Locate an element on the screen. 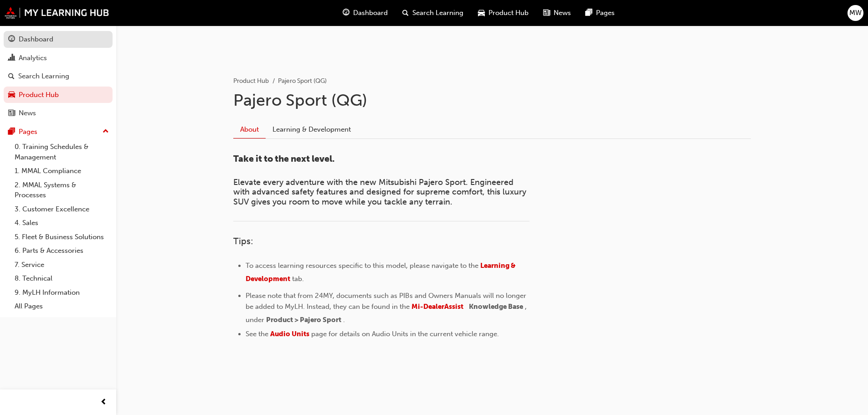 This screenshot has width=868, height=415. span: Product Hub is located at coordinates (509, 13).